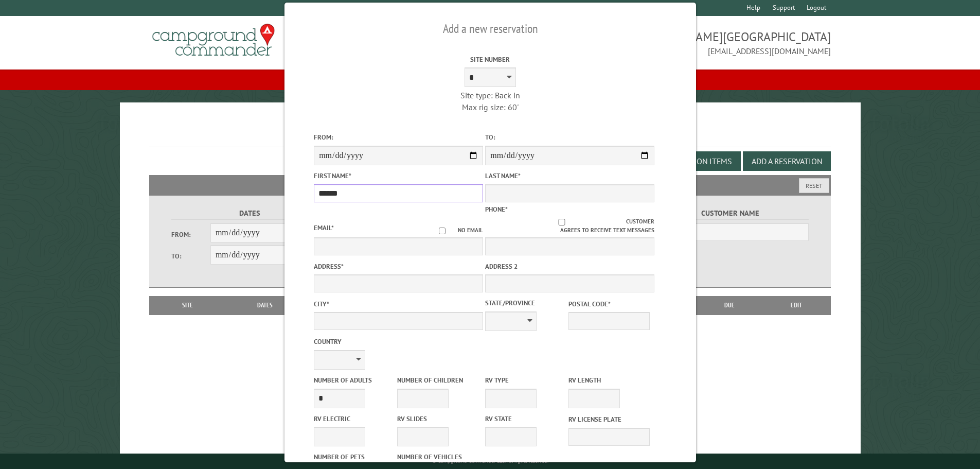 The width and height of the screenshot is (980, 469). Describe the element at coordinates (490, 59) in the screenshot. I see `label: Site Number` at that location.